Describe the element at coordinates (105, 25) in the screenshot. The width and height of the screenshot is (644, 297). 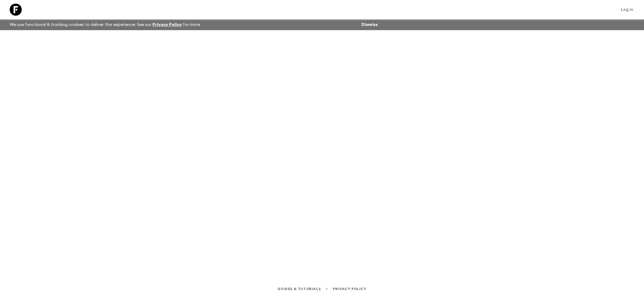
I see `p: We use functional & tracking cookies to deliver this experience. See our for more.` at that location.